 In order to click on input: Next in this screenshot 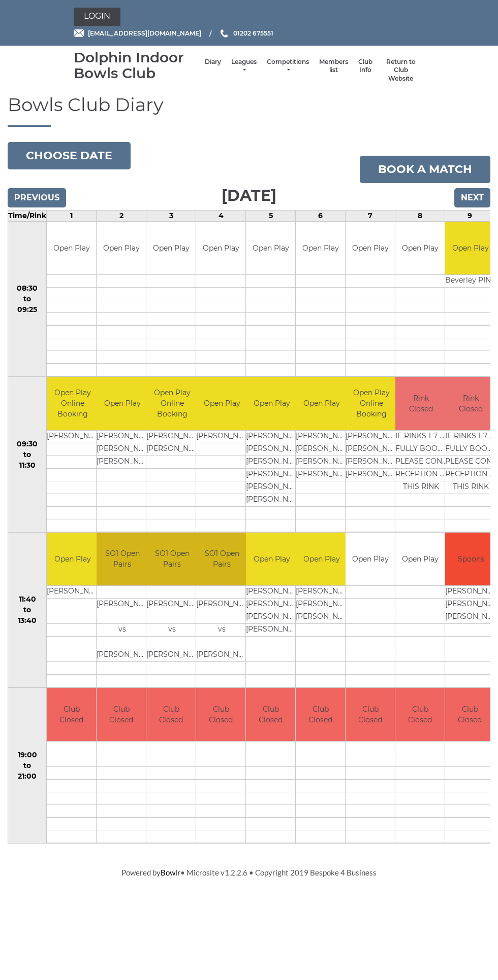, I will do `click(472, 198)`.